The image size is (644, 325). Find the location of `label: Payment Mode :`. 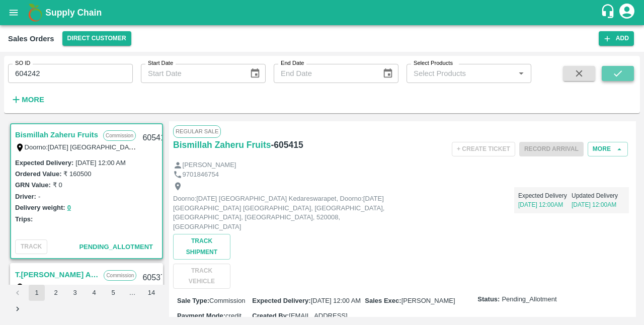

label: Payment Mode : is located at coordinates (201, 315).